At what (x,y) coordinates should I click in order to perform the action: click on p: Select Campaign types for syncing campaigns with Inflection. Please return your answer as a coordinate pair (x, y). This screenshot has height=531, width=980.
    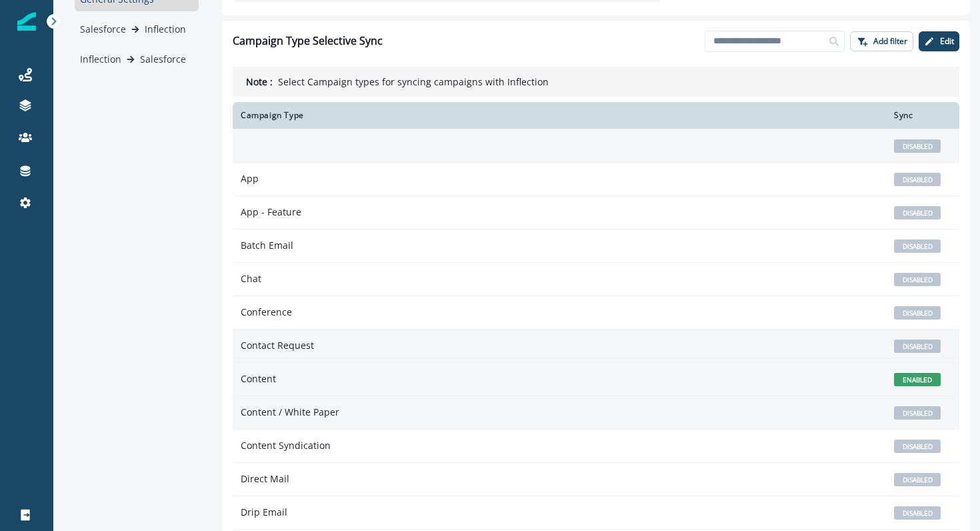
    Looking at the image, I should click on (413, 82).